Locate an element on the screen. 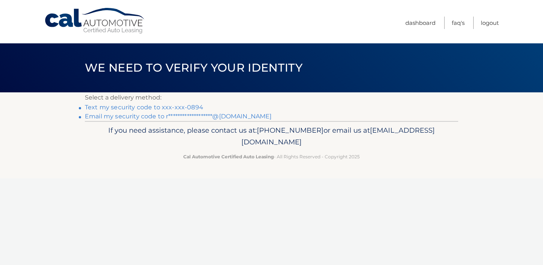 The height and width of the screenshot is (265, 543). p: If you need assistance, please contact us at: or email us at is located at coordinates (272, 137).